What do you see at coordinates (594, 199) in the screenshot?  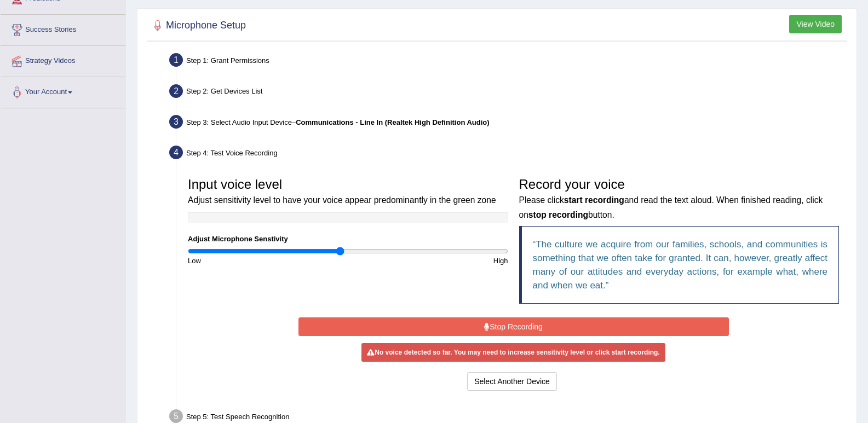 I see `b: start recording` at bounding box center [594, 199].